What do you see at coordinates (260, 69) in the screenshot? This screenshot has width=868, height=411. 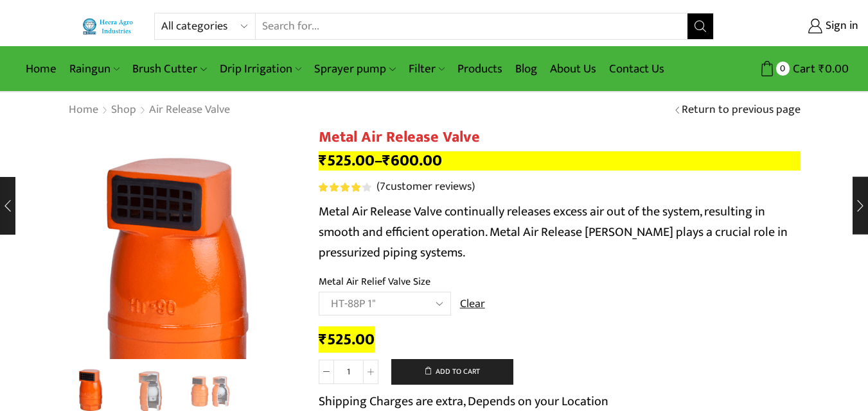 I see `a: Drip Irrigation` at bounding box center [260, 69].